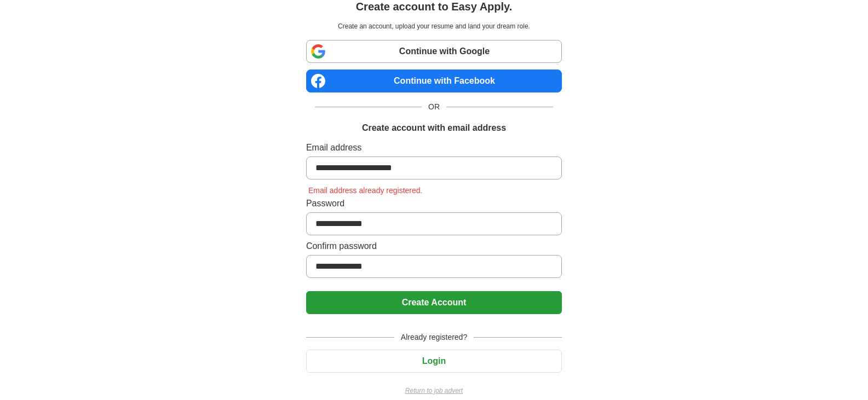 This screenshot has height=400, width=868. Describe the element at coordinates (434, 51) in the screenshot. I see `a: Continue with Google` at that location.